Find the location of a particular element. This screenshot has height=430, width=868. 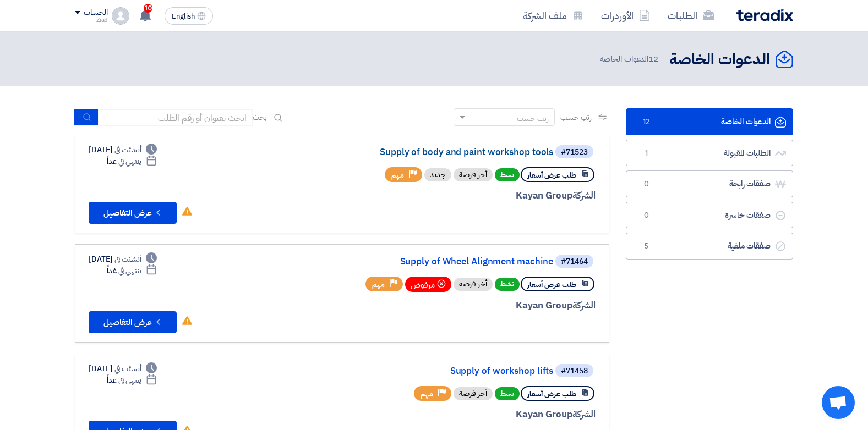

div: جديد is located at coordinates (438, 175).